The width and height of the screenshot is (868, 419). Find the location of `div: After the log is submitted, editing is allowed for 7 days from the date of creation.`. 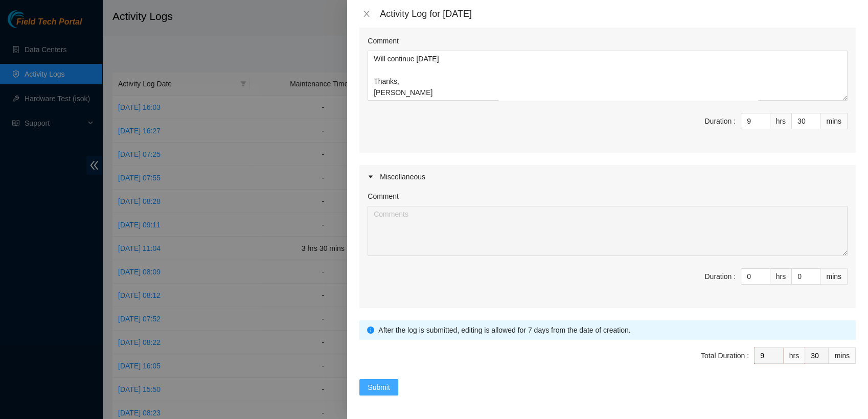

div: After the log is submitted, editing is allowed for 7 days from the date of creation. is located at coordinates (613, 330).